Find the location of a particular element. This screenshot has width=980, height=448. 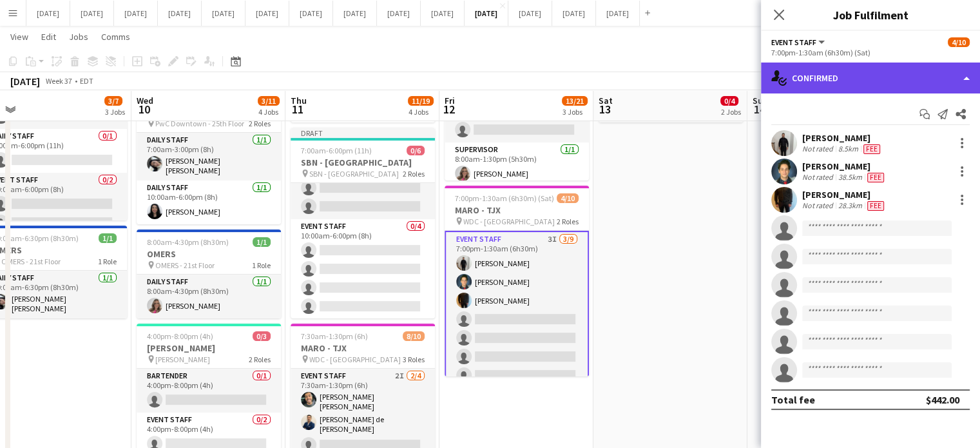

span: 12 is located at coordinates (448, 109).